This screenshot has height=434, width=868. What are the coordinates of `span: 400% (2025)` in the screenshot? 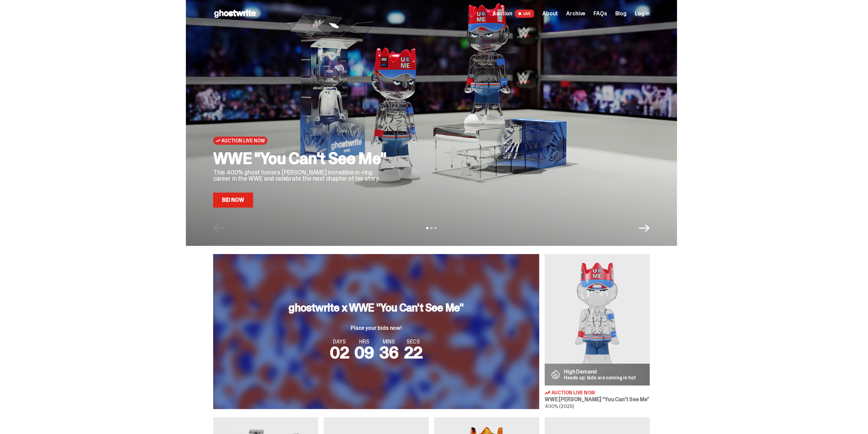 It's located at (559, 406).